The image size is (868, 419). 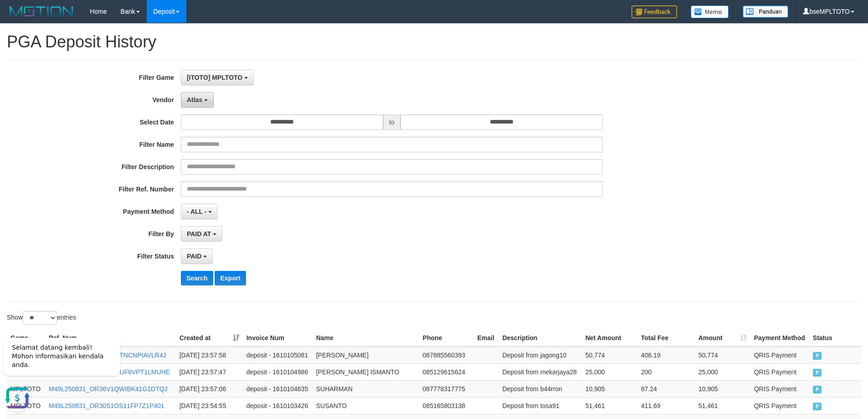 I want to click on th: Name, so click(x=366, y=338).